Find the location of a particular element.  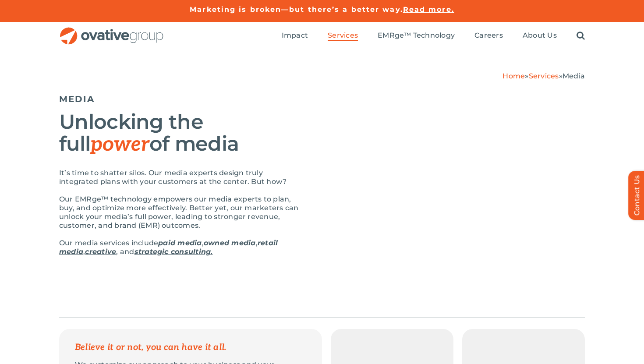

nav: Menu is located at coordinates (433, 36).